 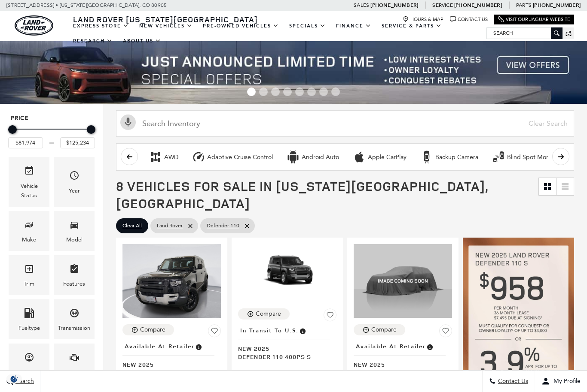 What do you see at coordinates (361, 5) in the screenshot?
I see `span: Sales` at bounding box center [361, 5].